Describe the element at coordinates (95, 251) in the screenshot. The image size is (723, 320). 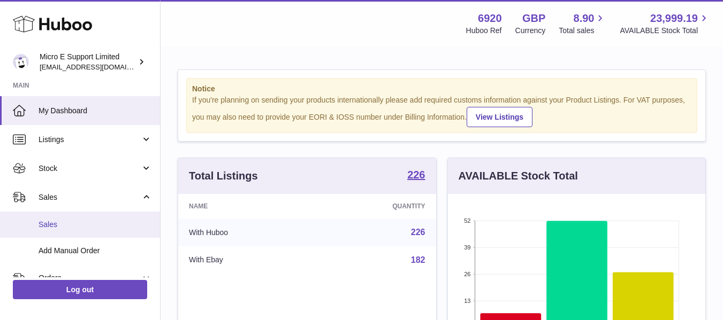
I see `span: Add Manual Order` at that location.